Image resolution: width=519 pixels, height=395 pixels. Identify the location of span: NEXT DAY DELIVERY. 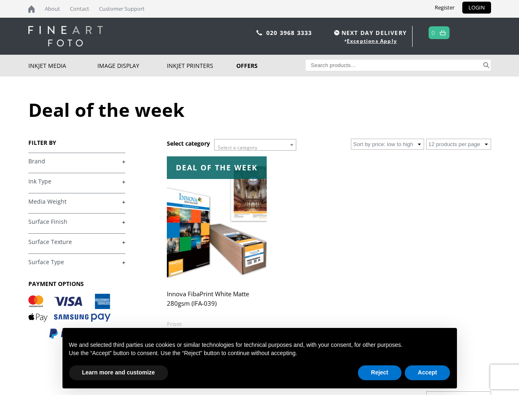
(370, 32).